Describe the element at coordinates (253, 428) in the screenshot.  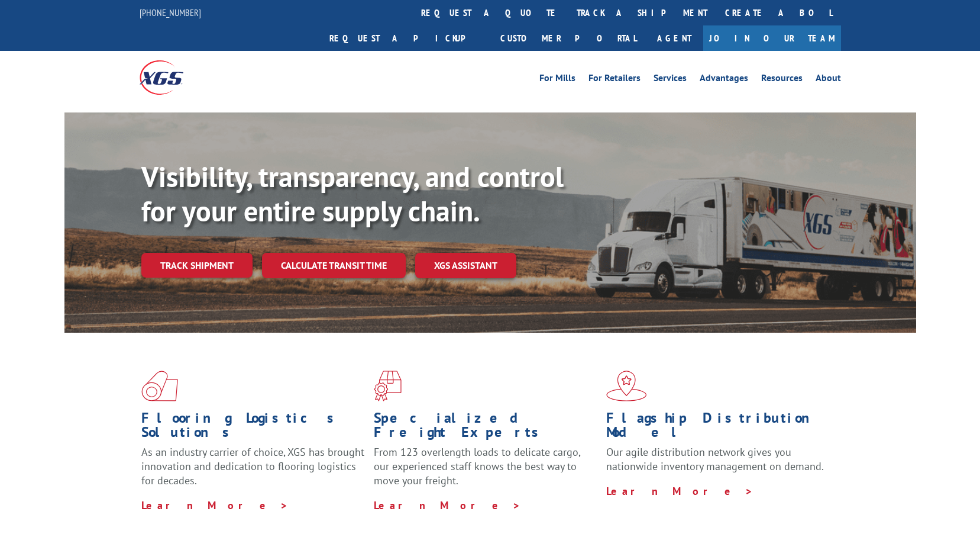
I see `h1: Flooring Logistics Solutions` at that location.